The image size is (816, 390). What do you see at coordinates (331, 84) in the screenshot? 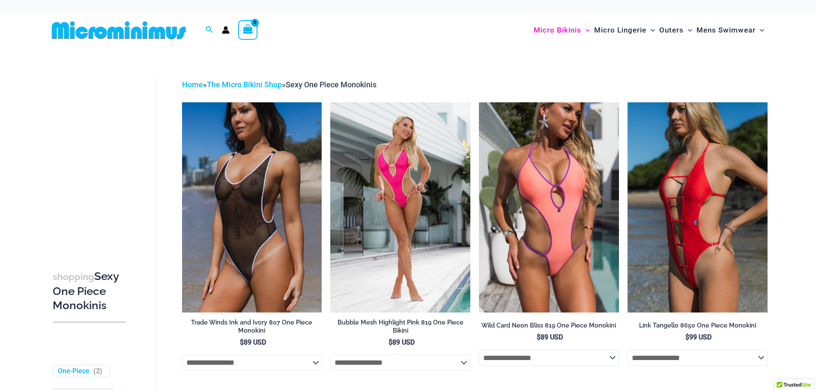
I see `span: Sexy One Piece Monokinis` at bounding box center [331, 84].